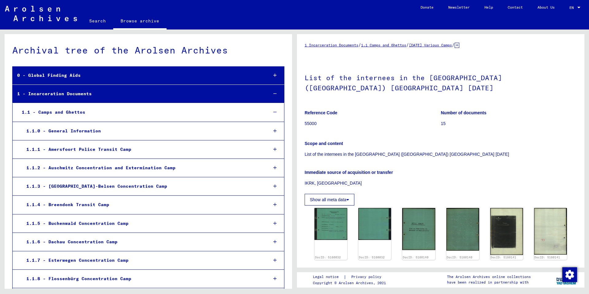 This screenshot has width=589, height=294. Describe the element at coordinates (372, 123) in the screenshot. I see `p: 55000` at that location.